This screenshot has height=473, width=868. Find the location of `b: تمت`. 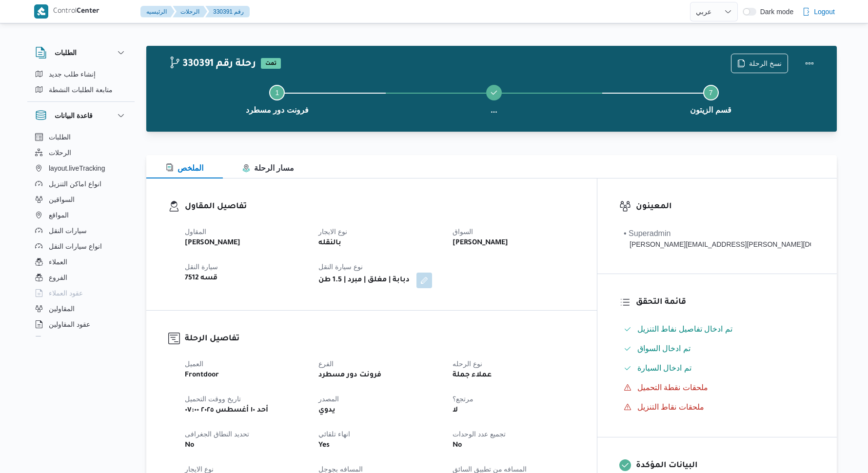

b: تمت is located at coordinates (271, 64).